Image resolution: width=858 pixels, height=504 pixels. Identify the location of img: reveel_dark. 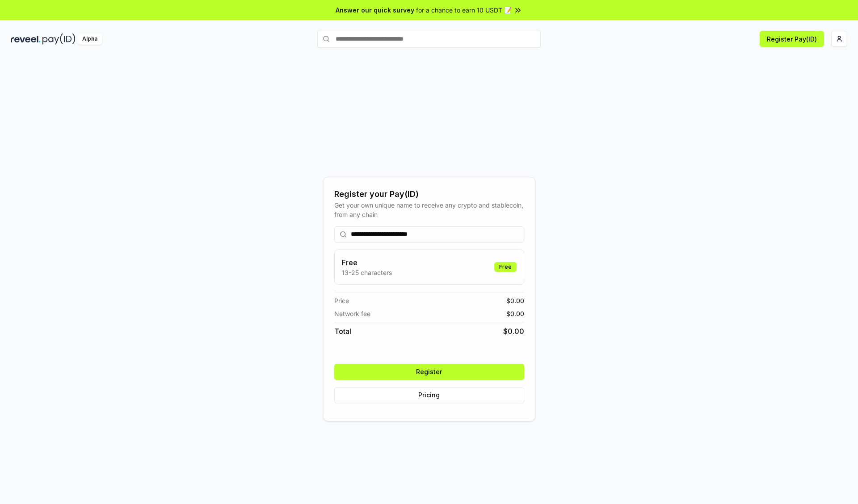
(25, 39).